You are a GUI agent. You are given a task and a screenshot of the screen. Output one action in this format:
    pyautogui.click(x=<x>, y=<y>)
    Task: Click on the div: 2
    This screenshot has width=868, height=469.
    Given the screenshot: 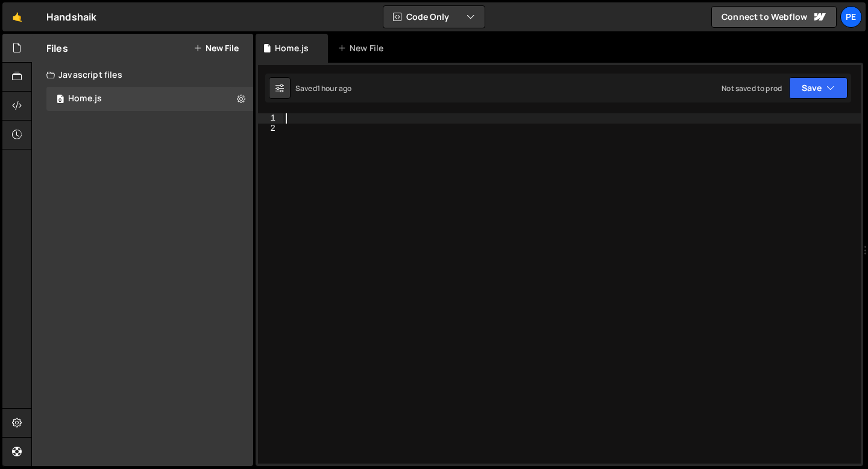 What is the action you would take?
    pyautogui.click(x=271, y=128)
    